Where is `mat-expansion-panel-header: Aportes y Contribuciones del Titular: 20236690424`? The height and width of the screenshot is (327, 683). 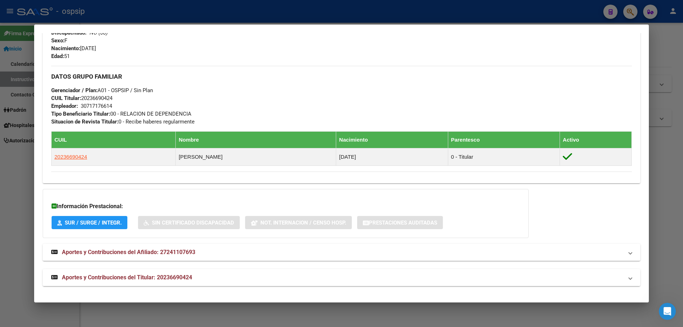 mat-expansion-panel-header: Aportes y Contribuciones del Titular: 20236690424 is located at coordinates (341, 277).